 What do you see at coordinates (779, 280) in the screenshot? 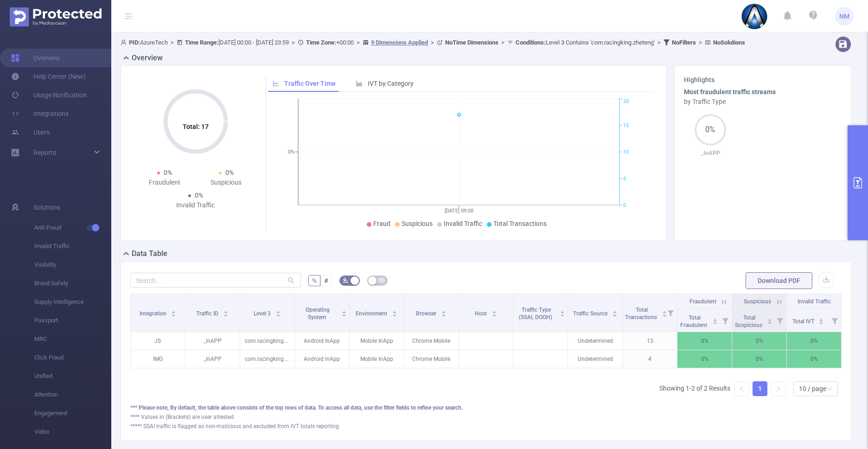
I see `button: Download PDF` at bounding box center [779, 280].